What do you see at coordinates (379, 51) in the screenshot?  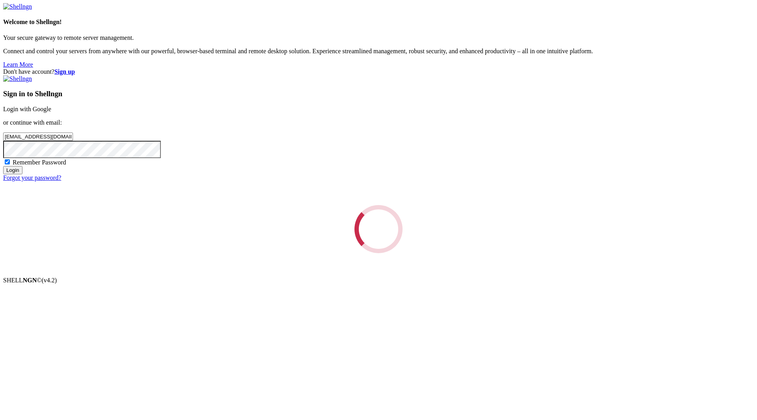 I see `p: Connect and control your servers from anywhere with our powerful, browser-based terminal and remo...` at bounding box center [379, 51].